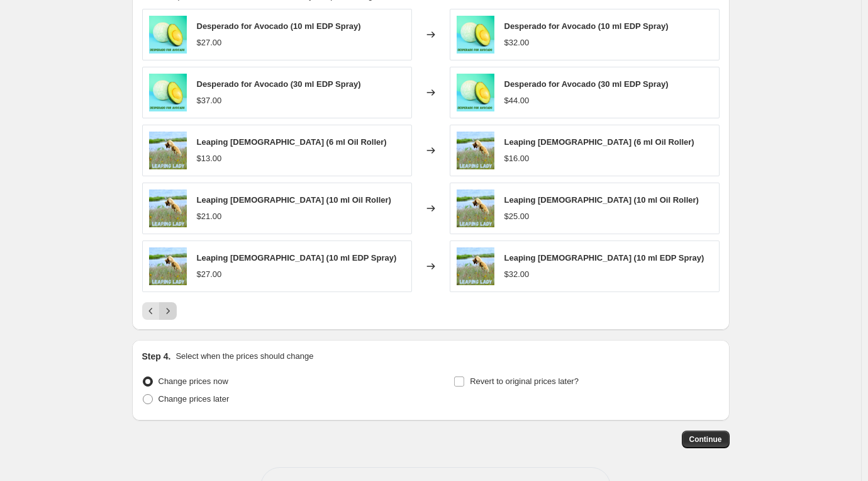 Image resolution: width=868 pixels, height=481 pixels. What do you see at coordinates (517, 101) in the screenshot?
I see `div: $44.00` at bounding box center [517, 101].